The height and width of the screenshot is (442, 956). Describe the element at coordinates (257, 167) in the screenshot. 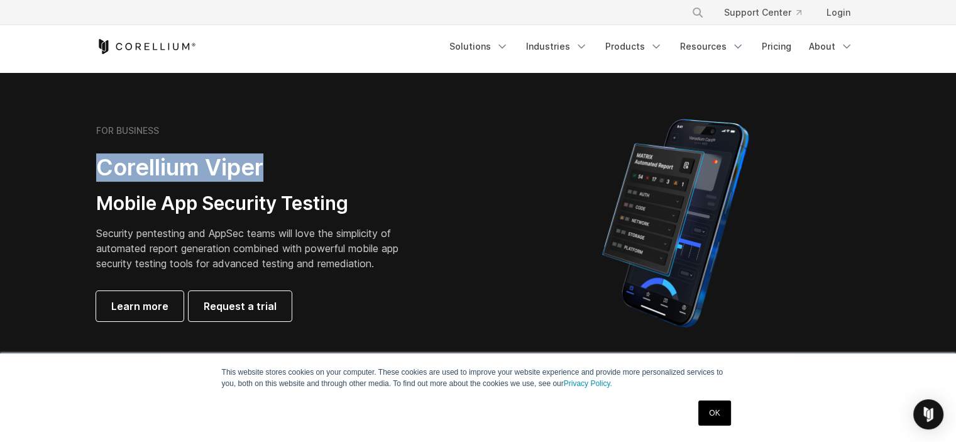

I see `h2: Corellium Viper` at that location.